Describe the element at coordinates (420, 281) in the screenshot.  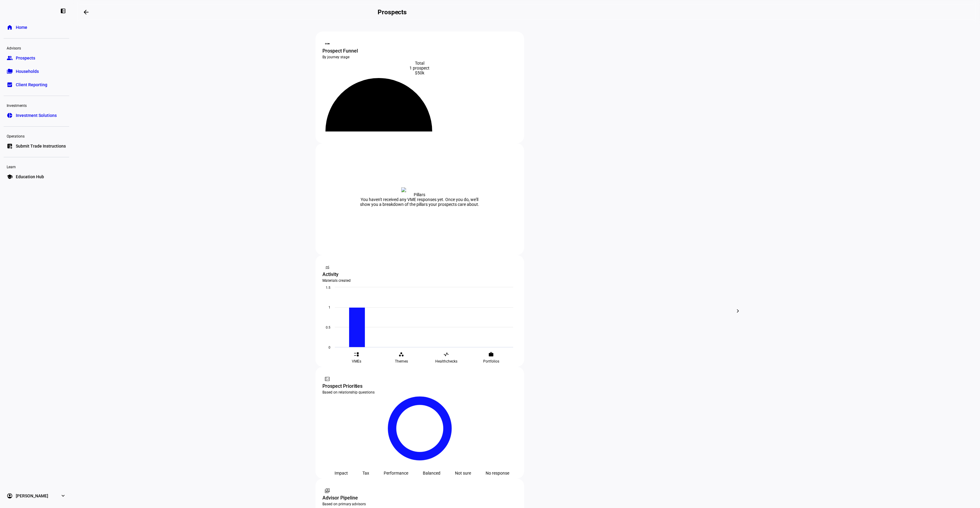
I see `div: Materials created` at that location.